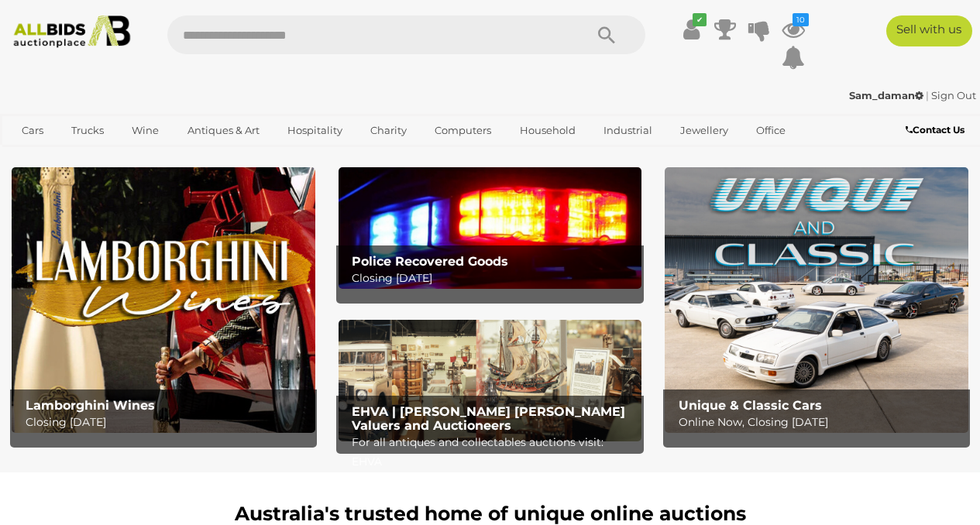 The width and height of the screenshot is (980, 525). What do you see at coordinates (793, 30) in the screenshot?
I see `a: 10` at bounding box center [793, 30].